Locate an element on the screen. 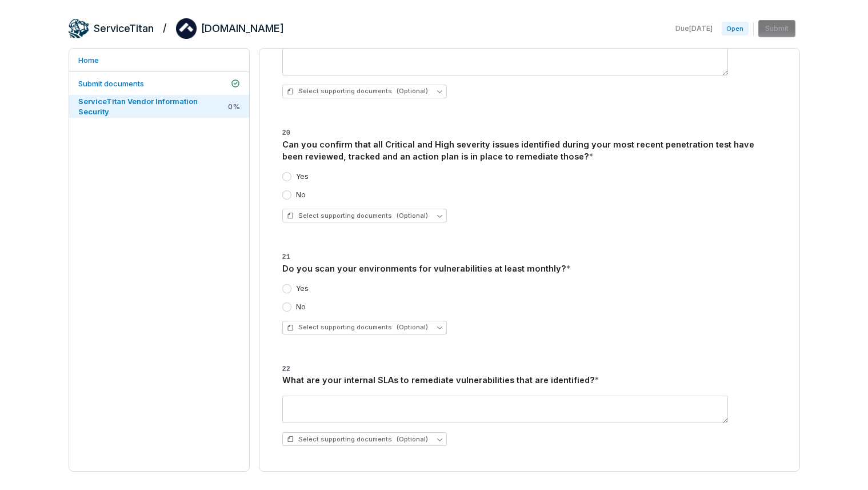 The height and width of the screenshot is (490, 868). span: Open is located at coordinates (735, 29).